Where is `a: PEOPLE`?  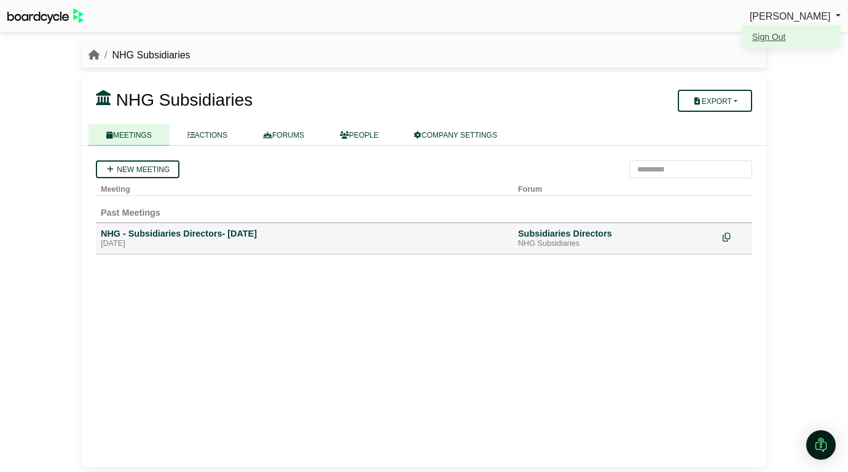 a: PEOPLE is located at coordinates (359, 135).